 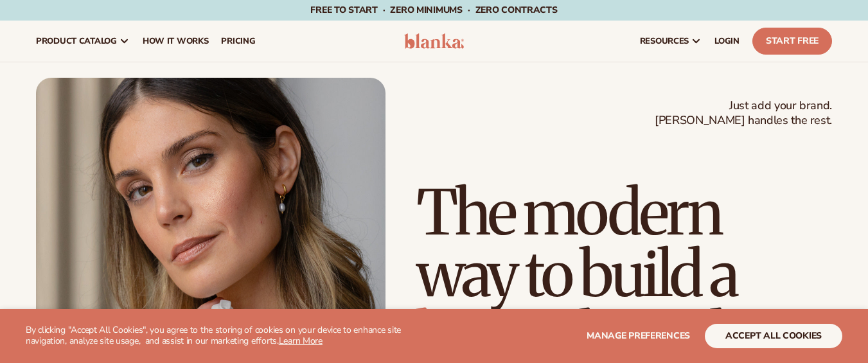 What do you see at coordinates (434, 10) in the screenshot?
I see `span: Free to start · ZERO minimums · ZERO contracts` at bounding box center [434, 10].